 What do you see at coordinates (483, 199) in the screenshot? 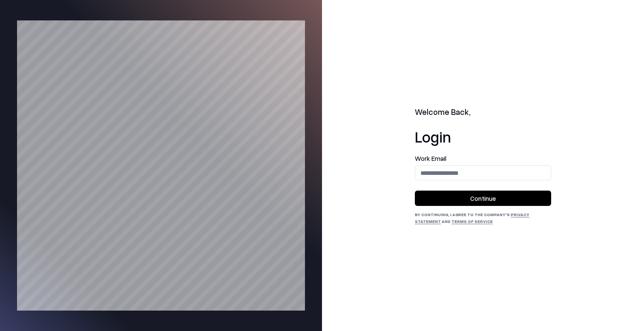
I see `button: Continue` at bounding box center [483, 199].